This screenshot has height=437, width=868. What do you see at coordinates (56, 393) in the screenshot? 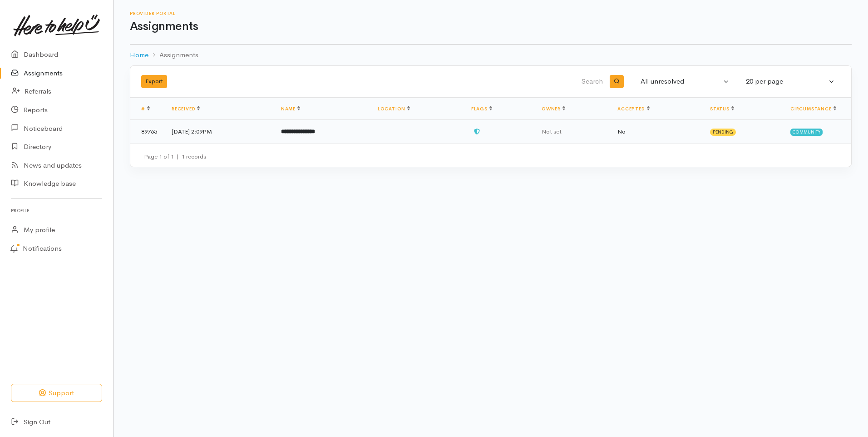
I see `button: Support` at bounding box center [56, 393].